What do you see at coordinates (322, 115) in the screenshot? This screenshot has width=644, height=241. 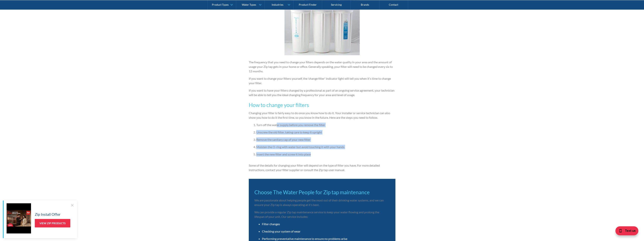 I see `p: Changing your filter is fairly easy to do once you know how to do it. Your installer or service t...` at bounding box center [322, 115].